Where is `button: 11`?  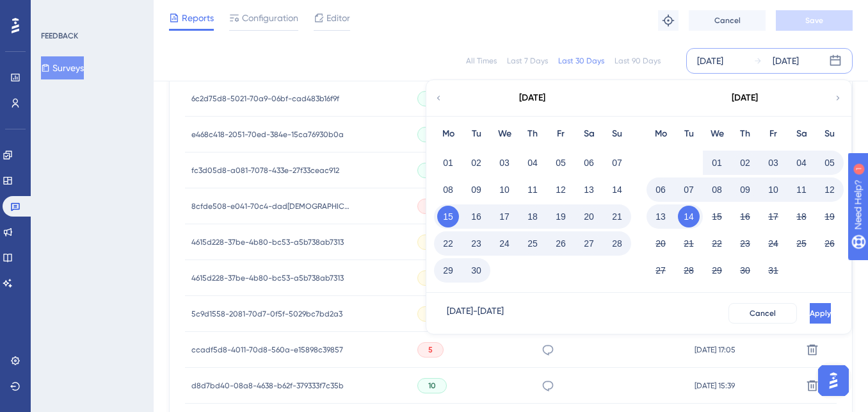
button: 11 is located at coordinates (532, 189).